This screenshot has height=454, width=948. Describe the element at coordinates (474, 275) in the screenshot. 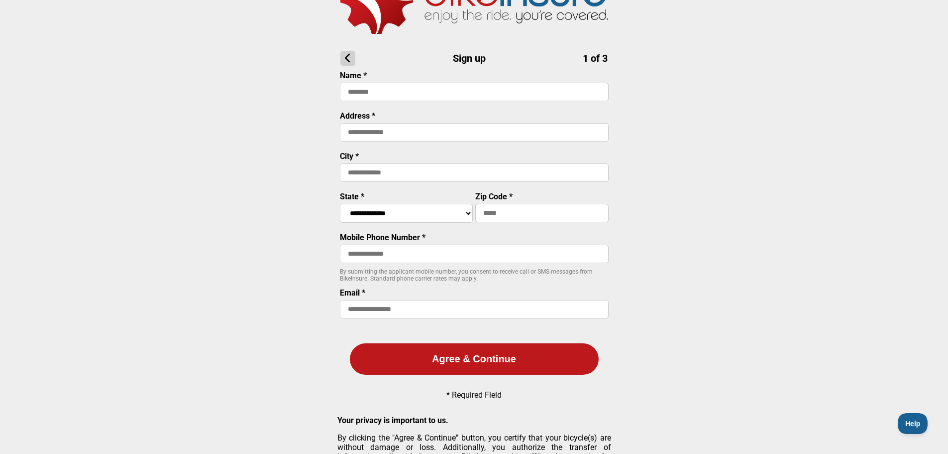

I see `p: By submitting the applicant mobile number, you consent to receive call or SMS messages from BikeI...` at that location.